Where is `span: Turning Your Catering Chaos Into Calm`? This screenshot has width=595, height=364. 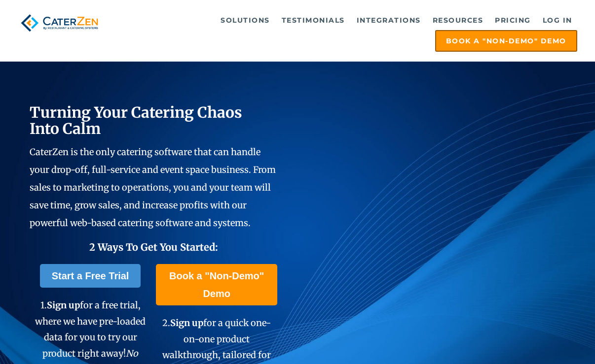
span: Turning Your Catering Chaos Into Calm is located at coordinates (136, 120).